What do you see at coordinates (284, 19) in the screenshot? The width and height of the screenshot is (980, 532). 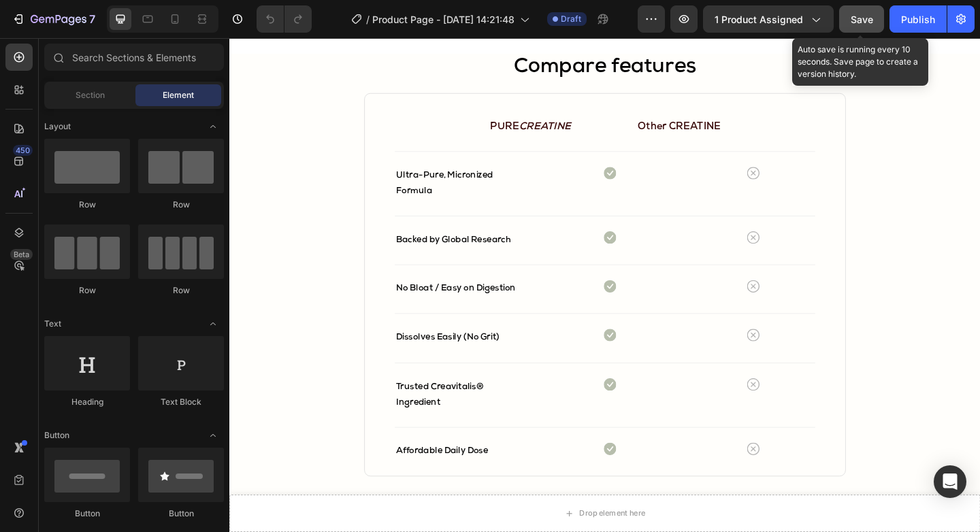 I see `div: Undo/Redo` at bounding box center [284, 19].